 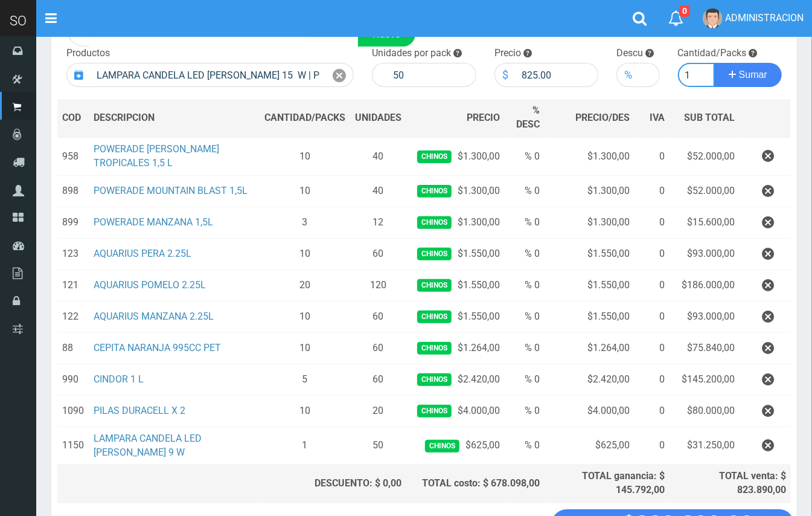 What do you see at coordinates (603, 117) in the screenshot?
I see `span: PRECIO/DES` at bounding box center [603, 117].